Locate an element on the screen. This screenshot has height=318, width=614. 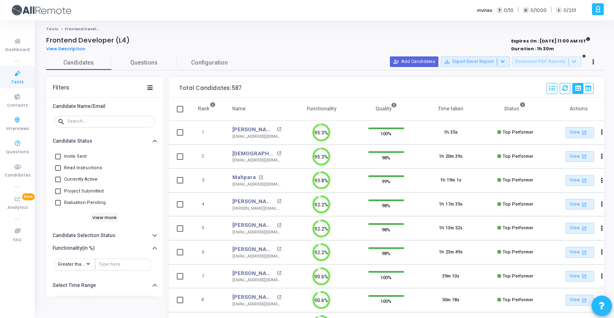
span: New is located at coordinates (28, 196).